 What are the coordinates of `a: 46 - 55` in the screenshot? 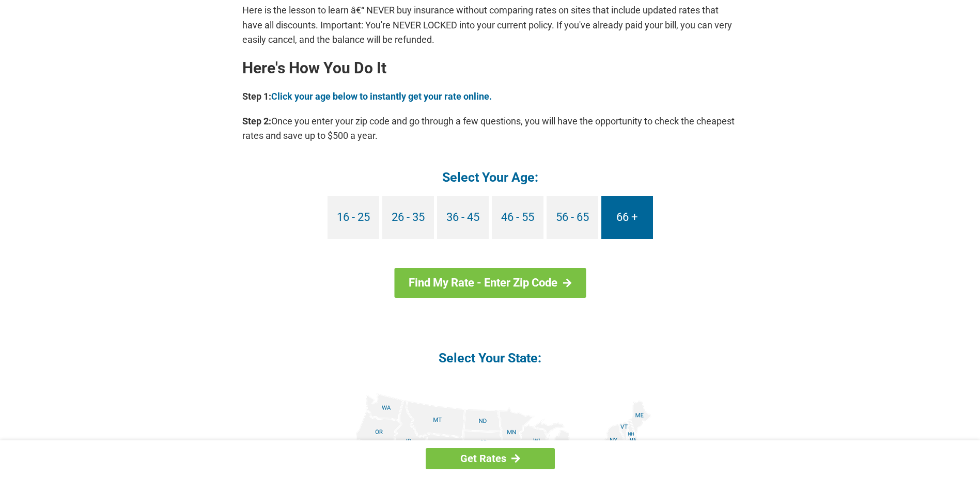 It's located at (518, 217).